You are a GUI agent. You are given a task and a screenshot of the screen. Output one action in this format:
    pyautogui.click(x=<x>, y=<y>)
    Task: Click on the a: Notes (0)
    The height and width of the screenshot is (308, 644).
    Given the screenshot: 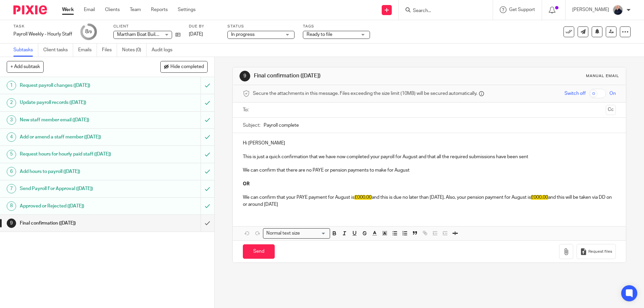 What is the action you would take?
    pyautogui.click(x=134, y=50)
    